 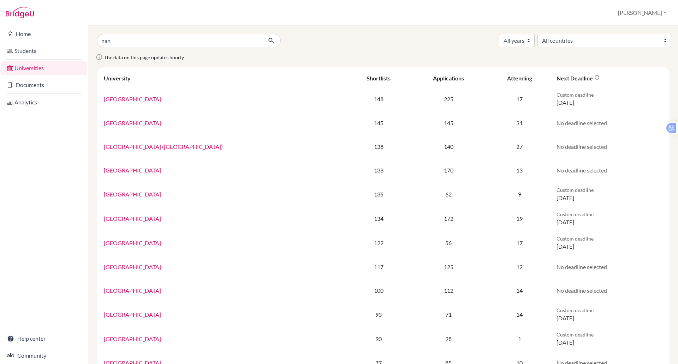 What do you see at coordinates (44, 34) in the screenshot?
I see `a: Home` at bounding box center [44, 34].